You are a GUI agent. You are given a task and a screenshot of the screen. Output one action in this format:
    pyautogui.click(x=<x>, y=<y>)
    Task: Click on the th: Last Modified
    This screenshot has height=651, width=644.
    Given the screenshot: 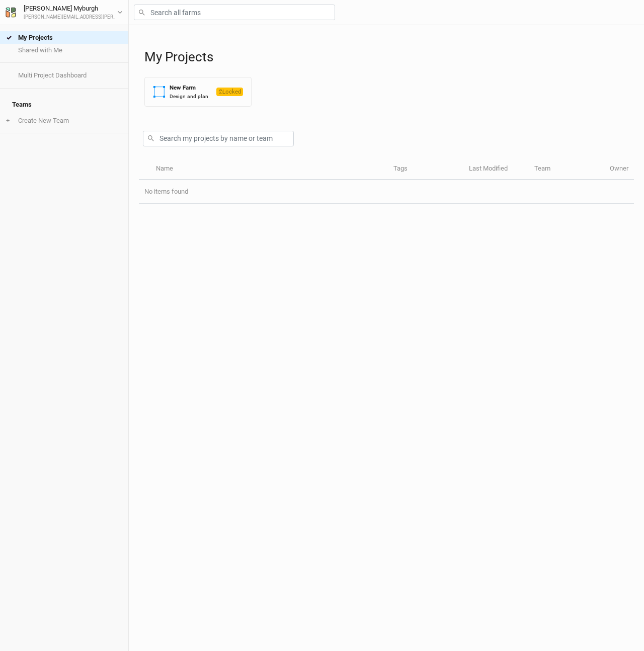 What is the action you would take?
    pyautogui.click(x=496, y=169)
    